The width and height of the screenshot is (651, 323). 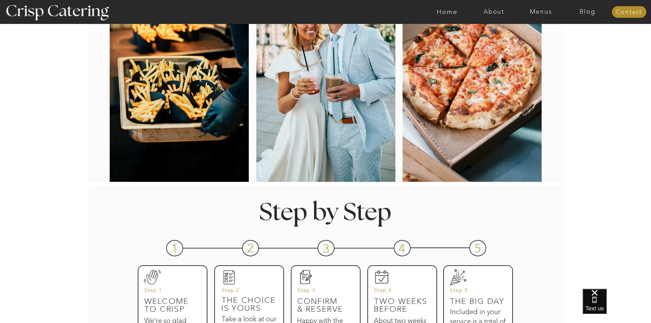 What do you see at coordinates (247, 292) in the screenshot?
I see `h3: Step 2` at bounding box center [247, 292].